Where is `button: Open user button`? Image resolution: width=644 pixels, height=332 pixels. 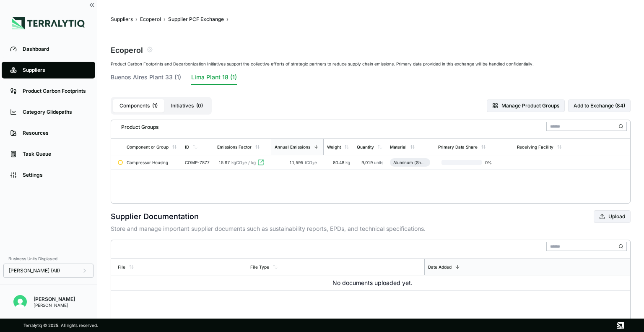
button: Open user button is located at coordinates (20, 302).